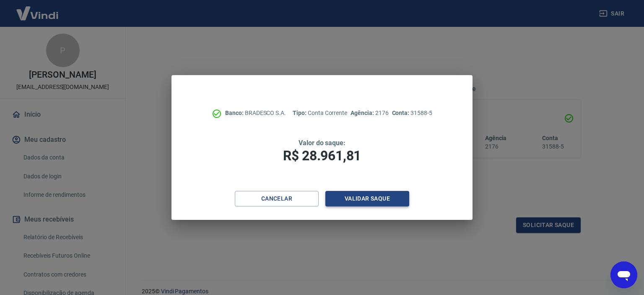  I want to click on button: Cancelar, so click(276, 198).